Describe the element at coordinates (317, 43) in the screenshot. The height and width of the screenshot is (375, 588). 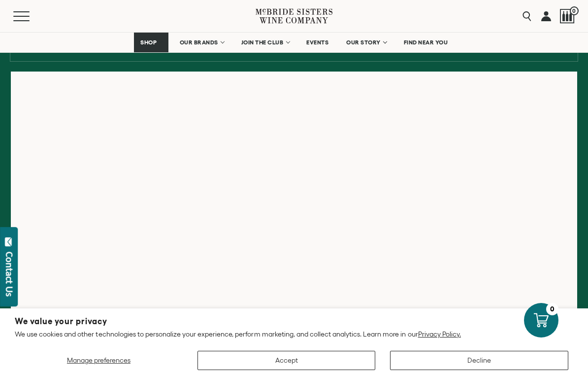
I see `span: EVENTS` at that location.